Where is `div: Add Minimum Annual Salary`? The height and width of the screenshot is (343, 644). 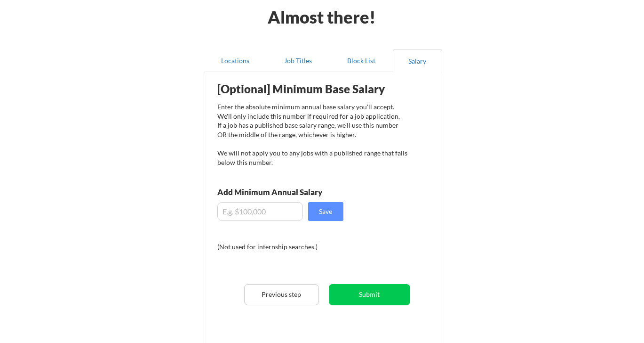 div: Add Minimum Annual Salary is located at coordinates (291, 192).